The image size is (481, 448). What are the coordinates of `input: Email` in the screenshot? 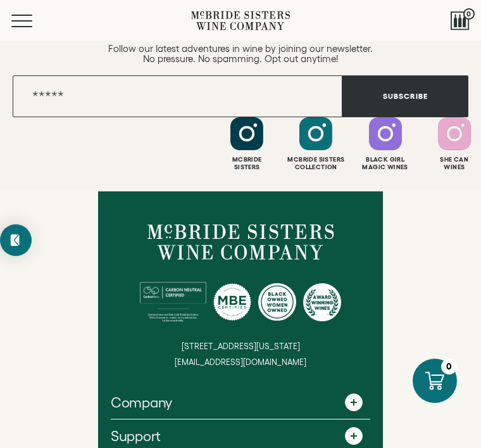 It's located at (177, 96).